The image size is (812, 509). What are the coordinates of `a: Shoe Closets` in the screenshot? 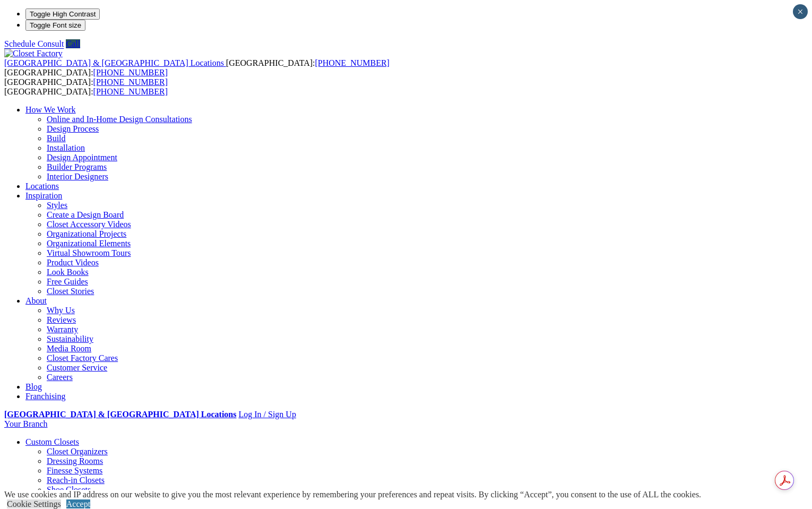 It's located at (69, 489).